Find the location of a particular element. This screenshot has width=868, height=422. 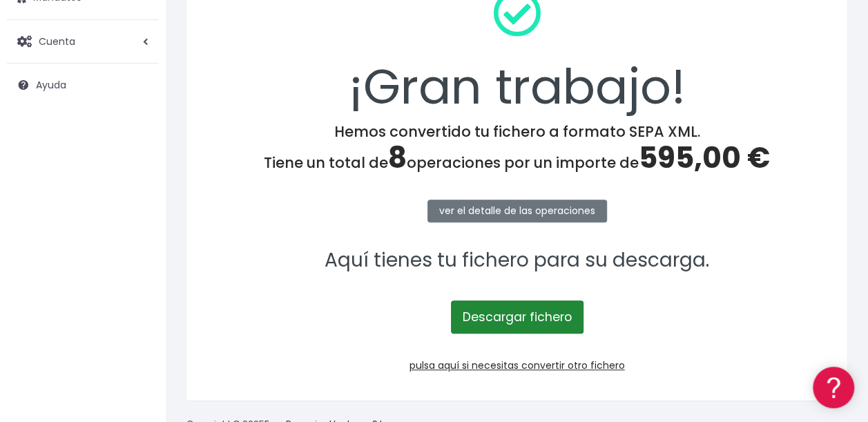

a: Descargar fichero is located at coordinates (517, 317).